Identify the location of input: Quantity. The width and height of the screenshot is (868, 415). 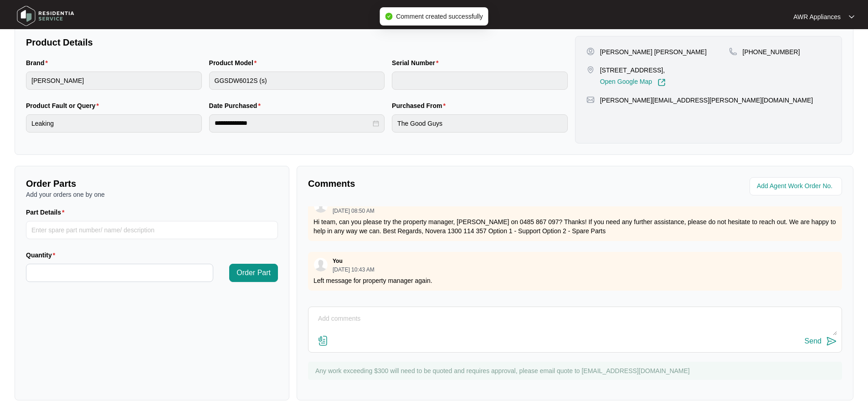
(120, 273).